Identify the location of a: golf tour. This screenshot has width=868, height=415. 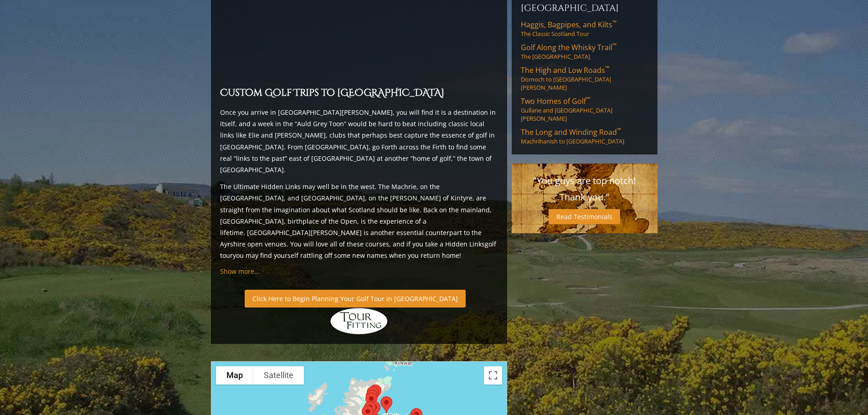
(358, 250).